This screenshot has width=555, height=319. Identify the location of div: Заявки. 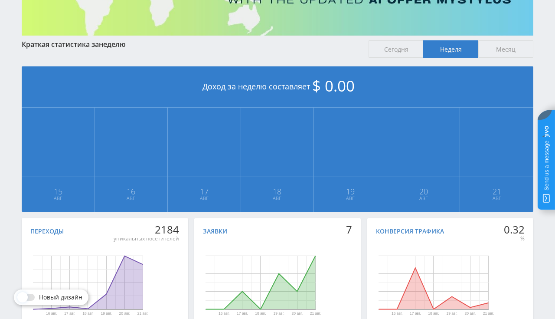
(215, 231).